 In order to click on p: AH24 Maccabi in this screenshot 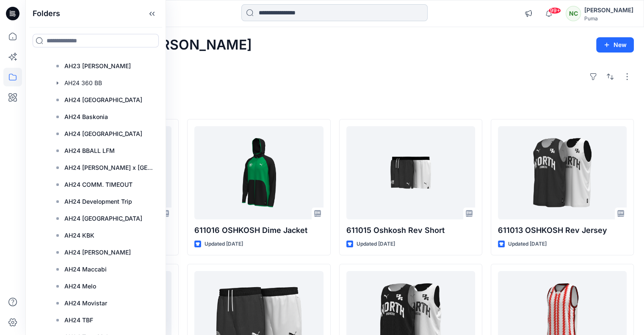, I will do `click(85, 270)`.